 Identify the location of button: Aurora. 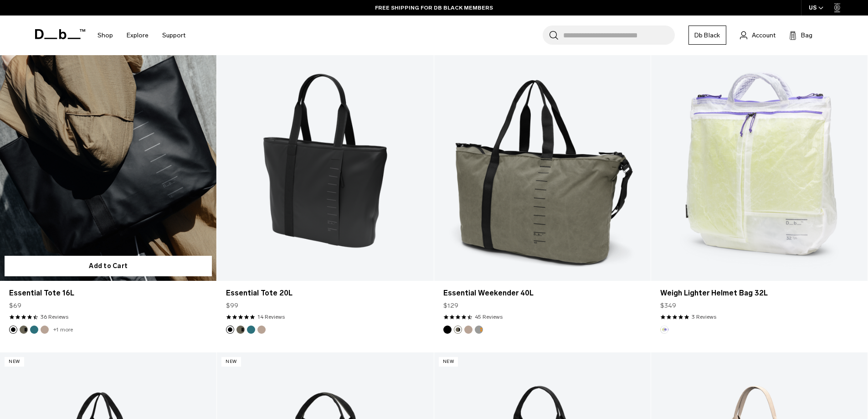
(665, 329).